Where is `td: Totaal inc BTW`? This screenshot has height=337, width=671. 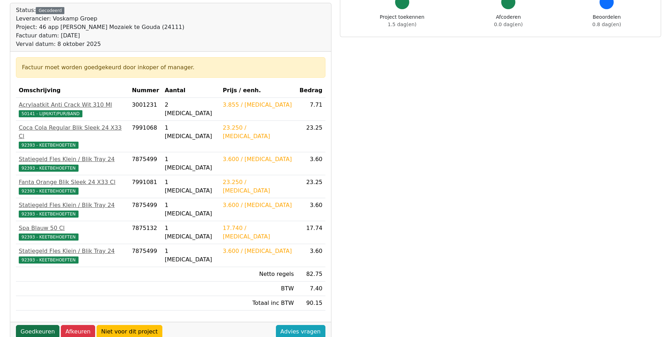
td: Totaal inc BTW is located at coordinates (258, 303).